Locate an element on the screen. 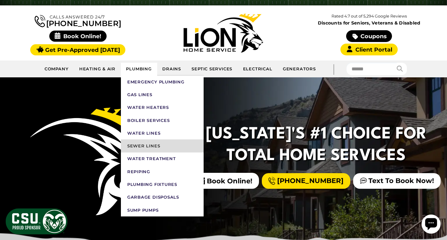 This screenshot has height=240, width=447. a: Septic Services is located at coordinates (212, 69).